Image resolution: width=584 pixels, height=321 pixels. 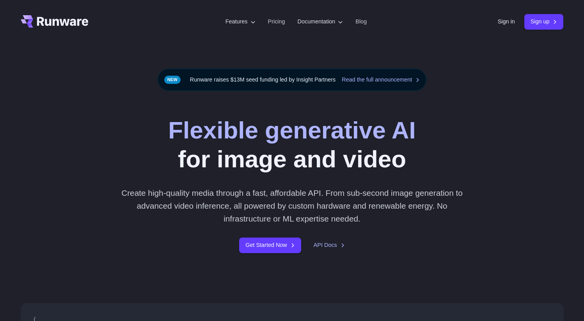 What do you see at coordinates (544, 21) in the screenshot?
I see `a: Sign up` at bounding box center [544, 21].